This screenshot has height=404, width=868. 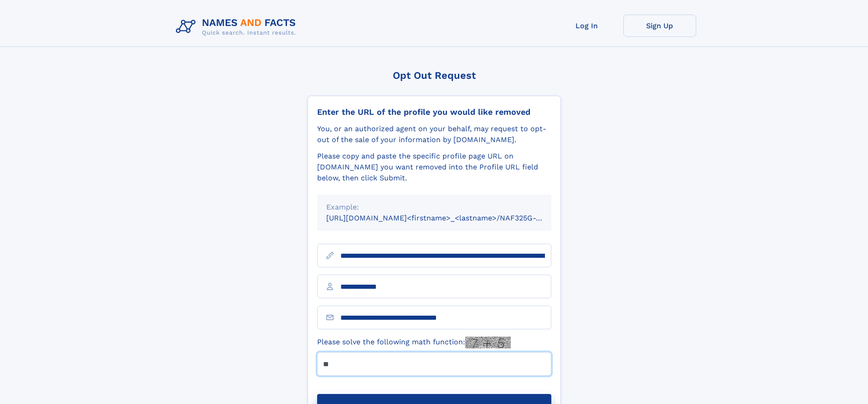 What do you see at coordinates (587, 25) in the screenshot?
I see `a: Log In` at bounding box center [587, 25].